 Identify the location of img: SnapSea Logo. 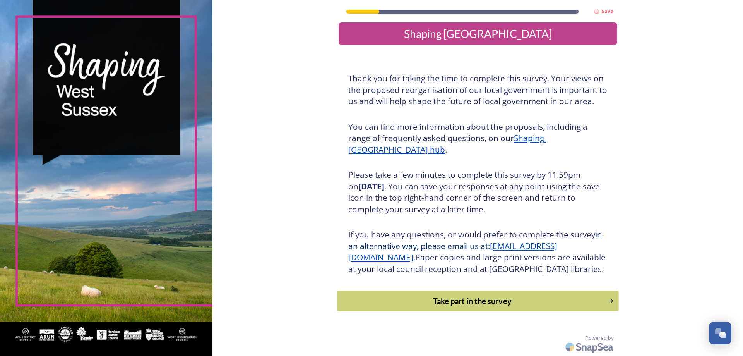
(590, 346).